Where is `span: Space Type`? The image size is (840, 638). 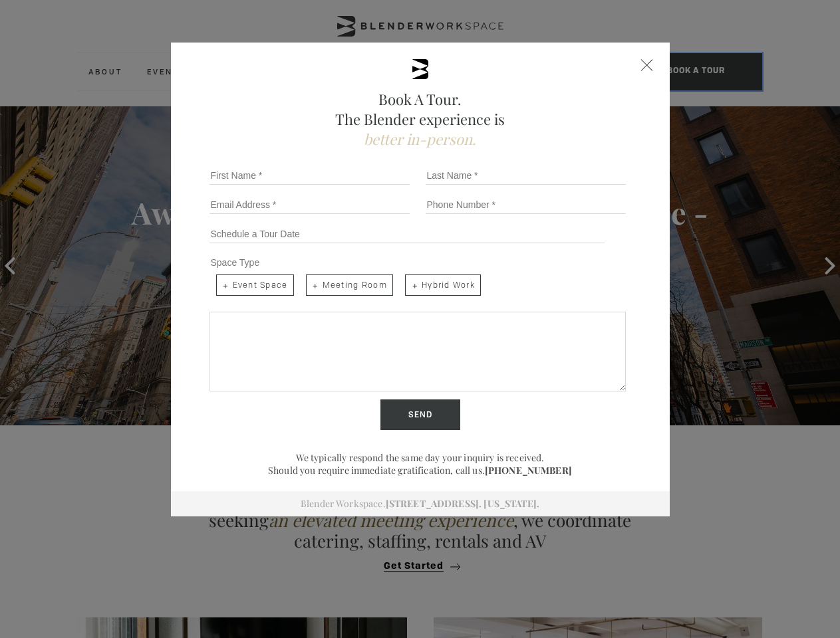
span: Space Type is located at coordinates (235, 263).